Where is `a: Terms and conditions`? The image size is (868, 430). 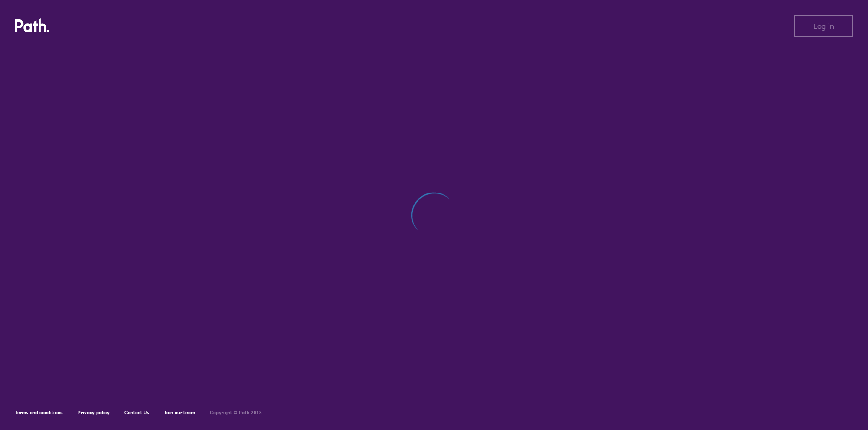
a: Terms and conditions is located at coordinates (39, 413).